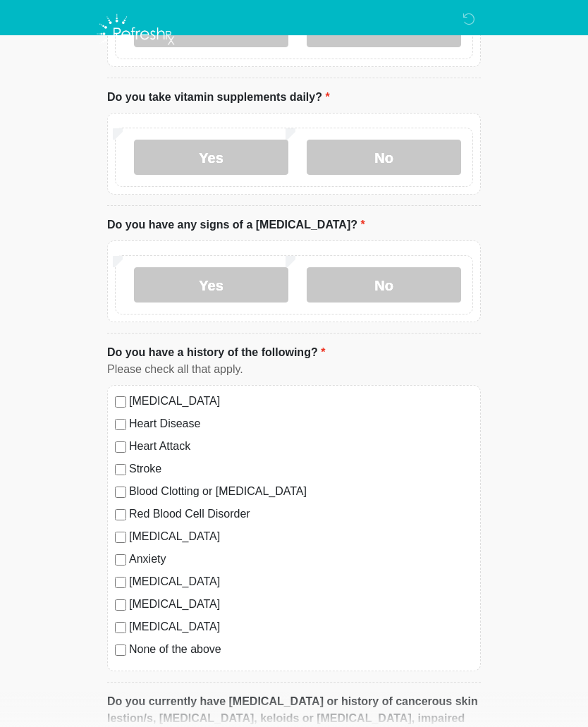  I want to click on label: Red Blood Cell Disorder, so click(301, 514).